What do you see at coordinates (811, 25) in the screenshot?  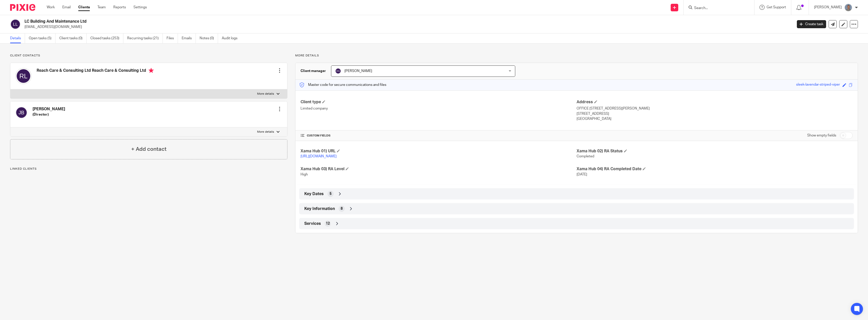 I see `a: Create task` at bounding box center [811, 25].